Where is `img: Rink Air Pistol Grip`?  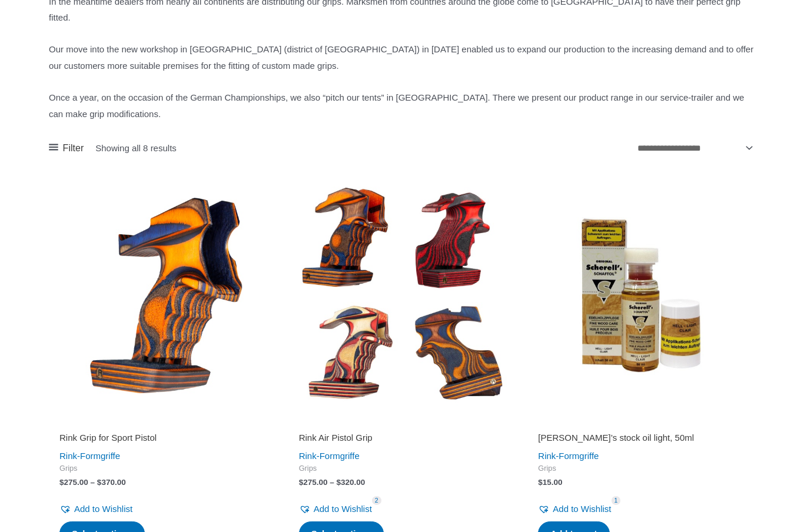
img: Rink Air Pistol Grip is located at coordinates (402, 294).